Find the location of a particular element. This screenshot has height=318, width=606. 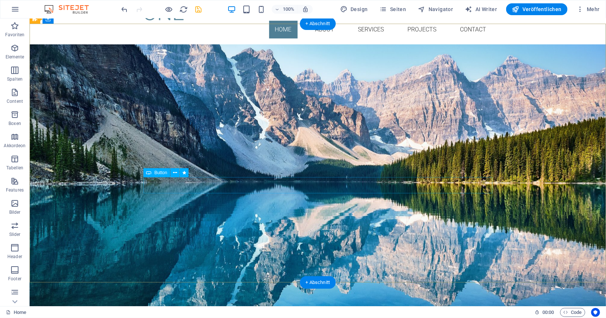

p: Boxen is located at coordinates (15, 123).